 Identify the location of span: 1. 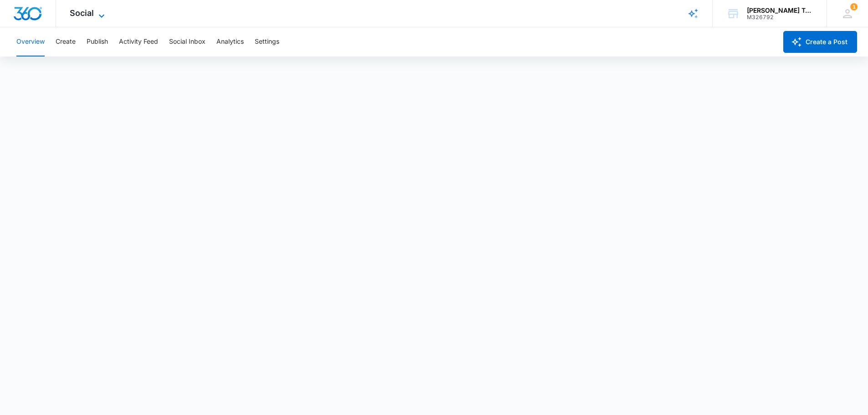
(854, 7).